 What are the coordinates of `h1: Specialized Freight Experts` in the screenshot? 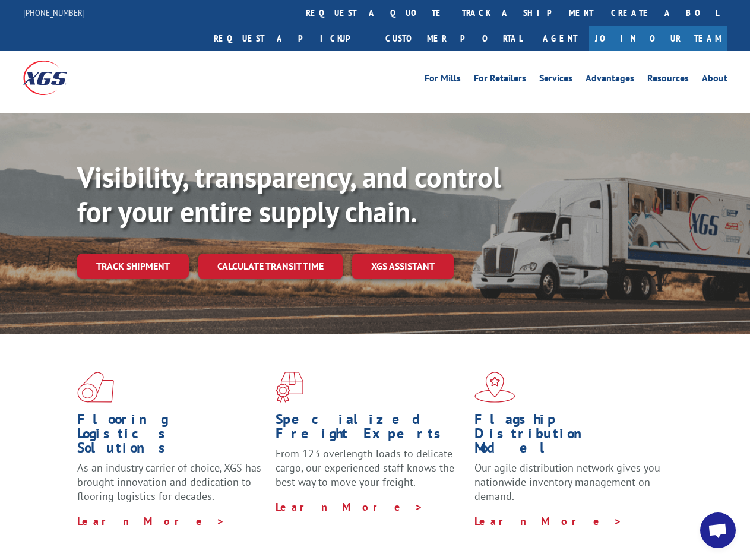 It's located at (370, 429).